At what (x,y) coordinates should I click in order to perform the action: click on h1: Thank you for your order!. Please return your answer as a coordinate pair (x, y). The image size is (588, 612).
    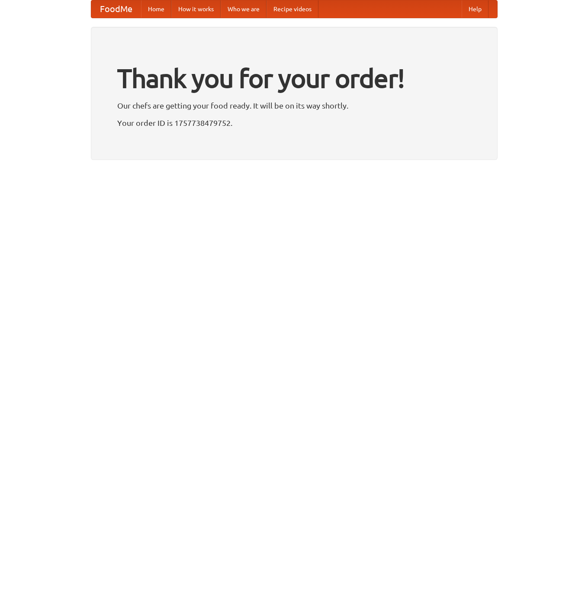
    Looking at the image, I should click on (294, 78).